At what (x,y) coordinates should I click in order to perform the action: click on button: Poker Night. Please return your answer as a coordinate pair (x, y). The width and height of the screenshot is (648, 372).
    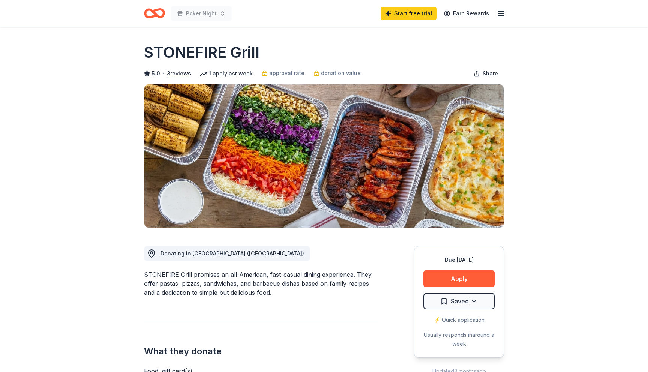
    Looking at the image, I should click on (201, 14).